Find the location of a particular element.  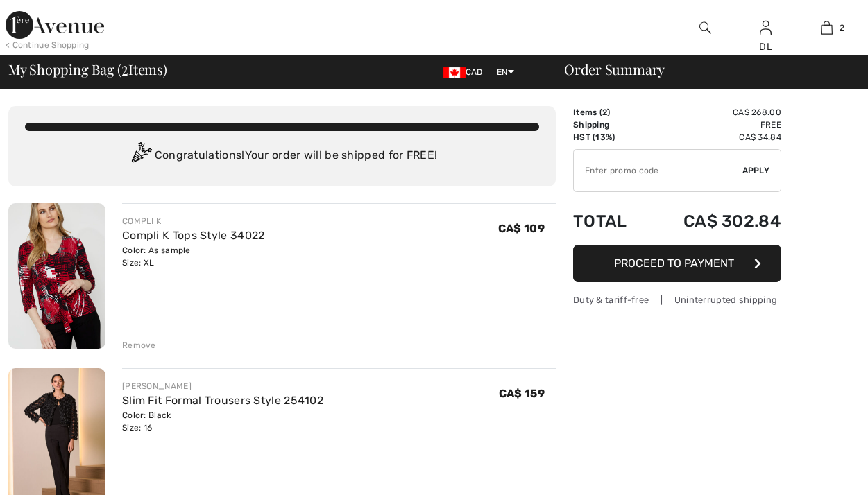

div: Duty & tariff-free | Uninterrupted shipping is located at coordinates (677, 300).